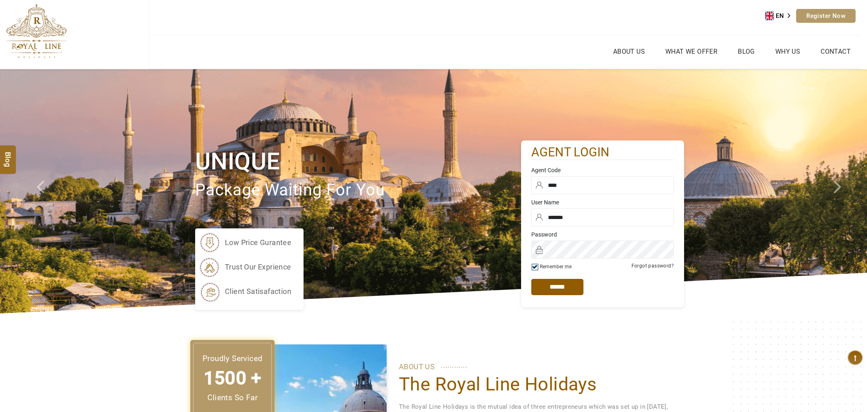 This screenshot has height=412, width=867. Describe the element at coordinates (780, 16) in the screenshot. I see `a: EN` at that location.